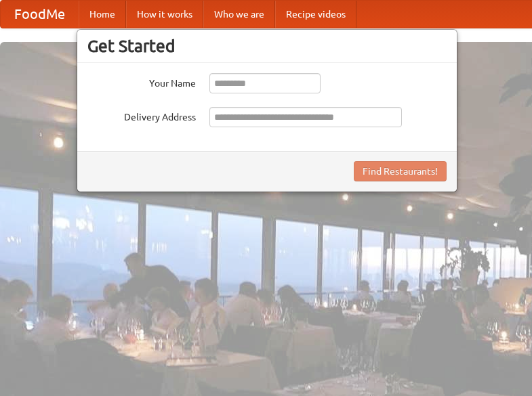 The height and width of the screenshot is (396, 532). Describe the element at coordinates (40, 14) in the screenshot. I see `a: FoodMe` at that location.